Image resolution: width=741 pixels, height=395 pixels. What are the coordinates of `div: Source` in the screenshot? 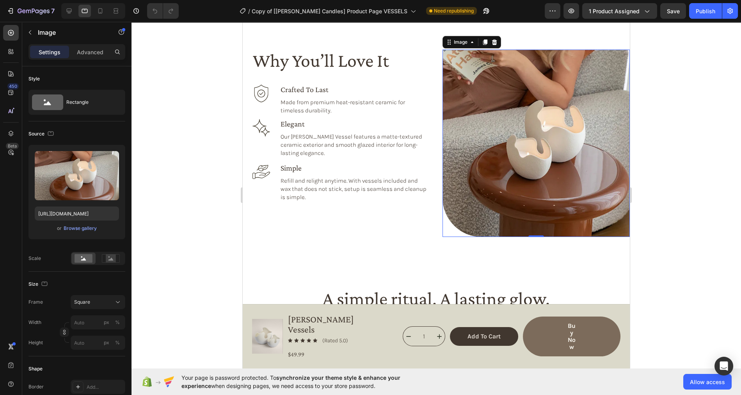 It's located at (42, 134).